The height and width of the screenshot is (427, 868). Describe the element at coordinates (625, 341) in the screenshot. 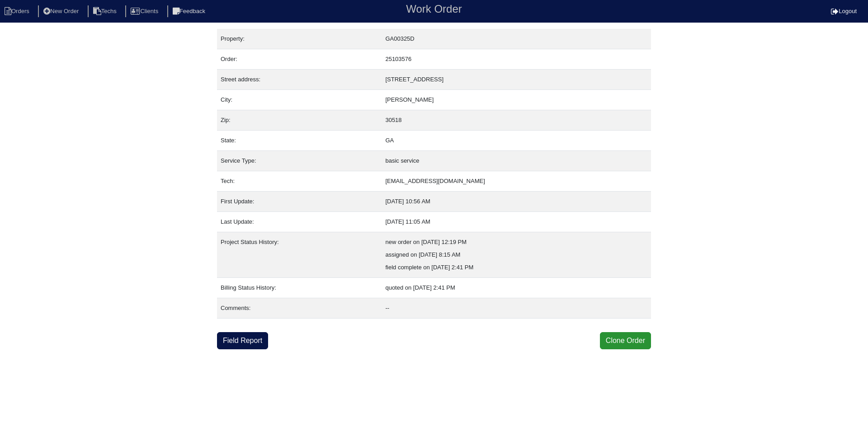

I see `button: Clone Order` at that location.